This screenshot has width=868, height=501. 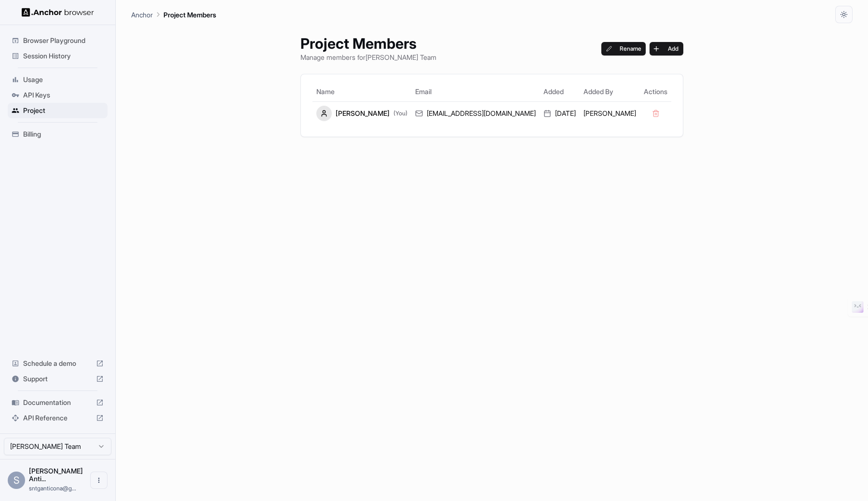 I want to click on button: Rename, so click(x=624, y=49).